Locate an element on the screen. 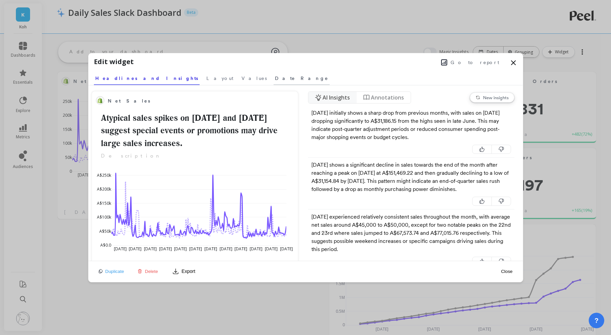 The image size is (611, 335). button: Delete is located at coordinates (148, 271).